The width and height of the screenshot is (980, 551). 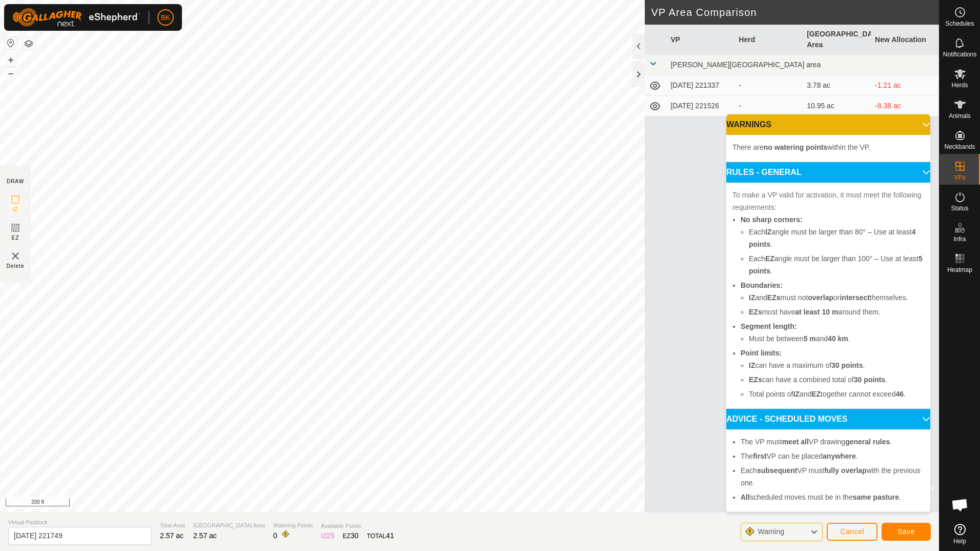 What do you see at coordinates (328, 535) in the screenshot?
I see `div: IZ` at bounding box center [328, 535].